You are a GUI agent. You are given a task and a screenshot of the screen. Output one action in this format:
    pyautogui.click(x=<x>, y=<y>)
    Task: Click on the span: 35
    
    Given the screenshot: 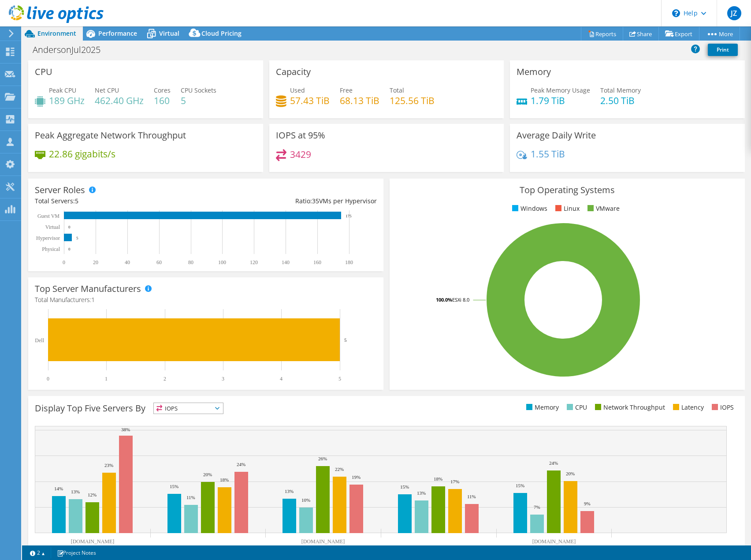 What is the action you would take?
    pyautogui.click(x=316, y=200)
    